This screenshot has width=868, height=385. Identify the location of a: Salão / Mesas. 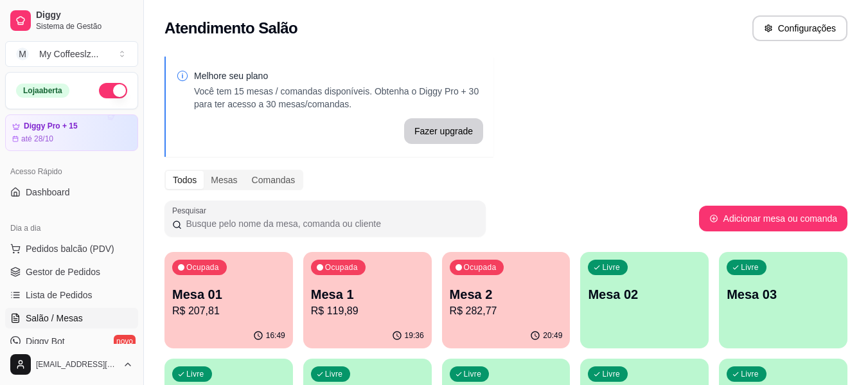
(71, 318).